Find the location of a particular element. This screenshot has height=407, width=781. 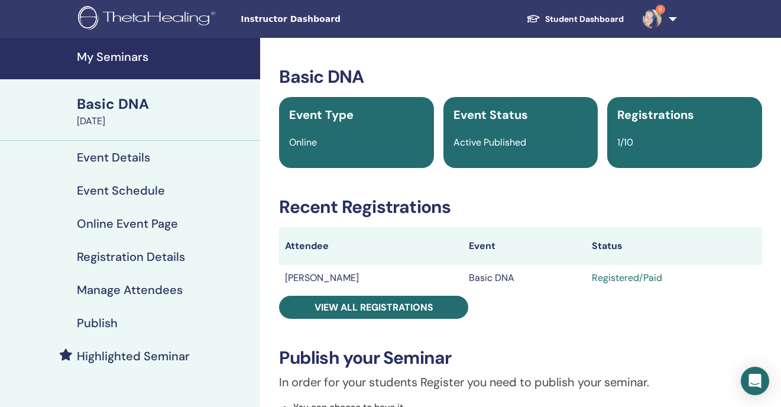

span: 6 is located at coordinates (661, 9).